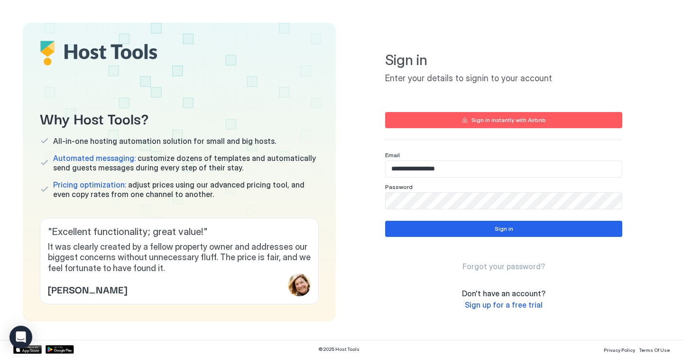 This screenshot has width=683, height=358. What do you see at coordinates (504, 266) in the screenshot?
I see `a: Forgot your password?` at bounding box center [504, 266].